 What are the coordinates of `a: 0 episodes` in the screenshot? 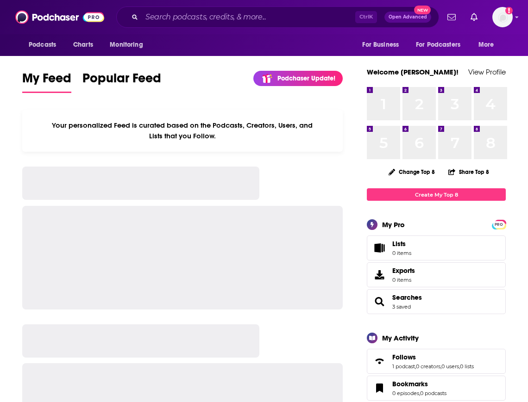 It's located at (405, 393).